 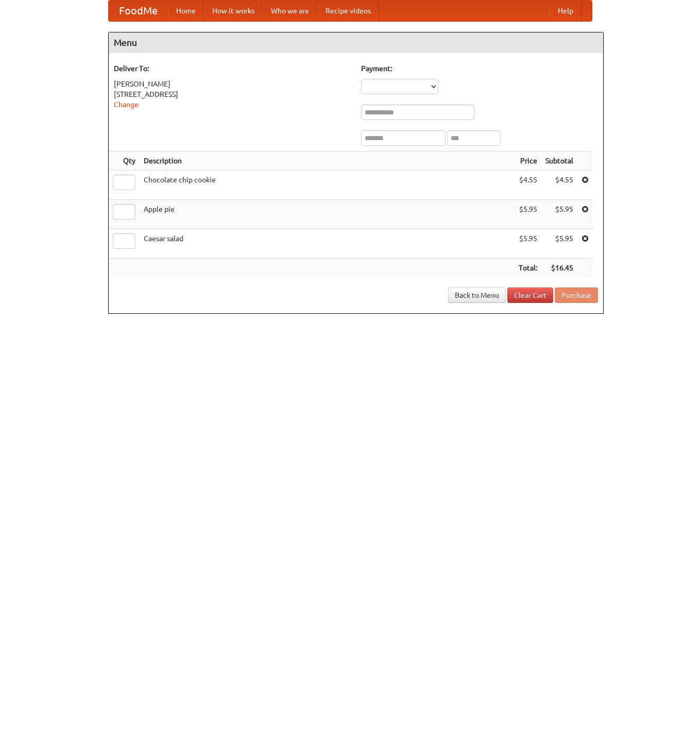 I want to click on td: Chocolate chip cookie, so click(x=327, y=185).